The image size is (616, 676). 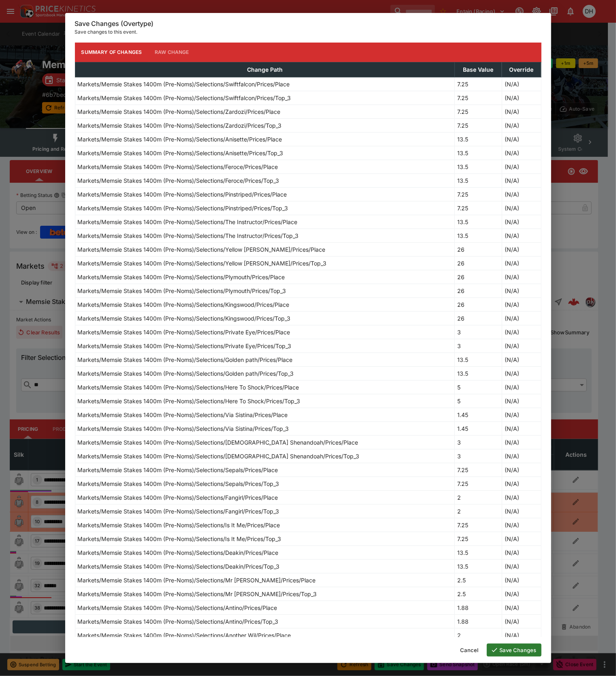 I want to click on th: Change Path, so click(x=265, y=70).